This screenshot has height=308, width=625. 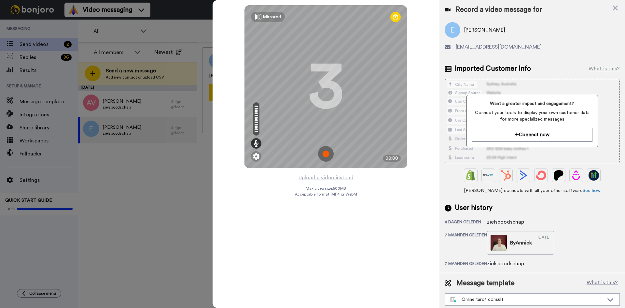 What do you see at coordinates (532, 116) in the screenshot?
I see `span: Connect your tools to display your own customer data for more specialized messages` at bounding box center [532, 116].